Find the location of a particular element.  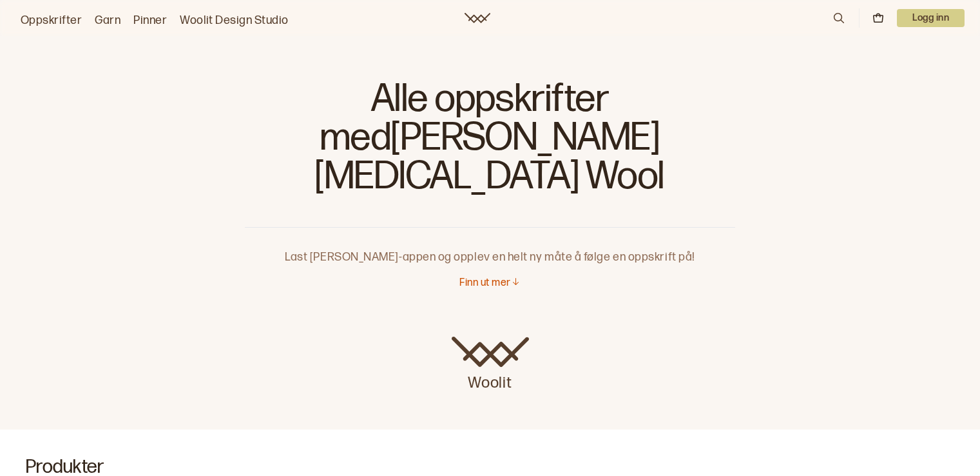

button: User dropdown is located at coordinates (930, 18).